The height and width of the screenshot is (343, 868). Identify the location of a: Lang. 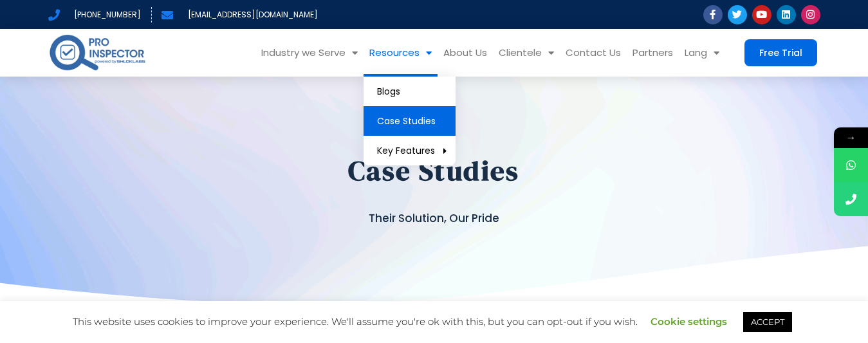
(702, 53).